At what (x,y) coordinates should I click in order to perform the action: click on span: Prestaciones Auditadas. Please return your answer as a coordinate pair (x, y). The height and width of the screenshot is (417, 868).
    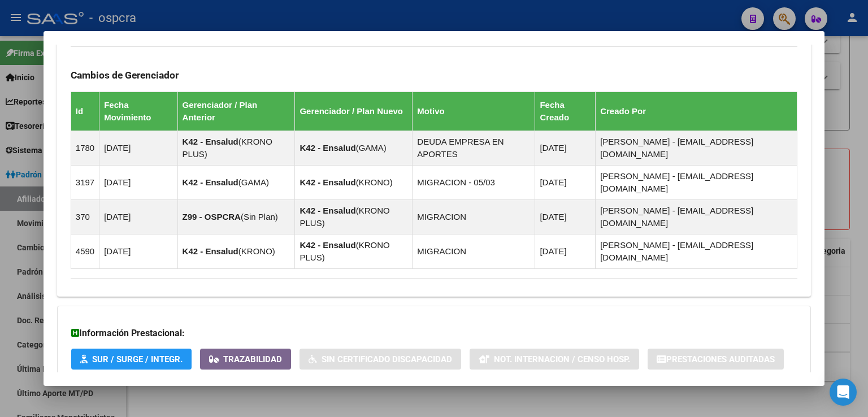
    Looking at the image, I should click on (720, 359).